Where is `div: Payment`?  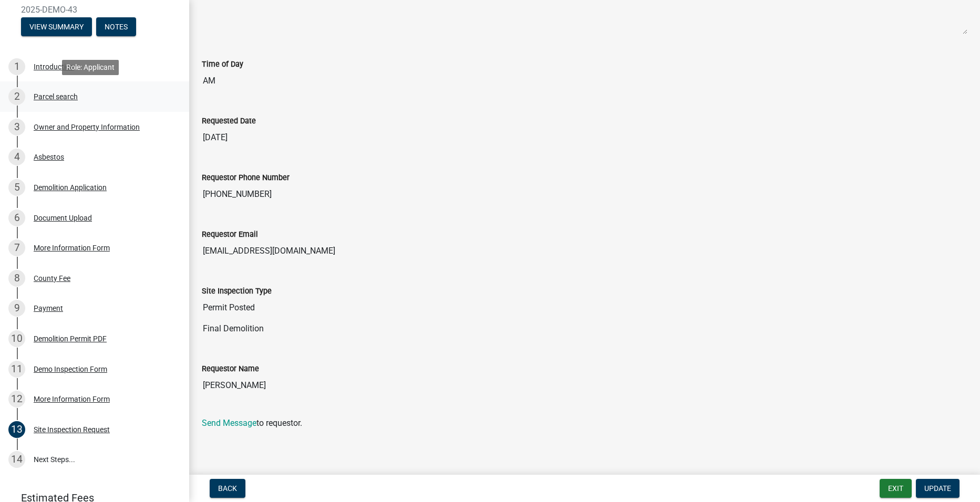
div: Payment is located at coordinates (48, 308).